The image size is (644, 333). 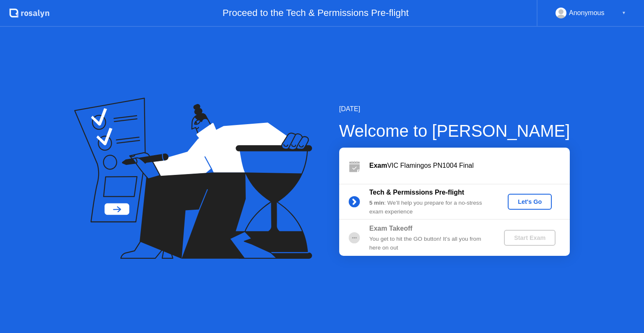 I want to click on button: Start Exam, so click(x=529, y=238).